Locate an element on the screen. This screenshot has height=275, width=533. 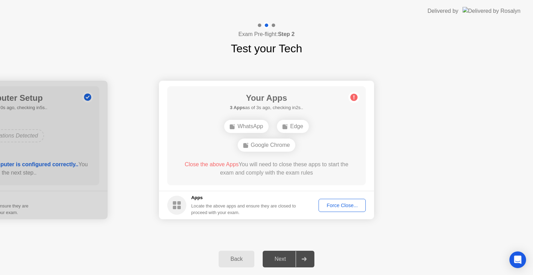
b: 3 Apps is located at coordinates (237, 108).